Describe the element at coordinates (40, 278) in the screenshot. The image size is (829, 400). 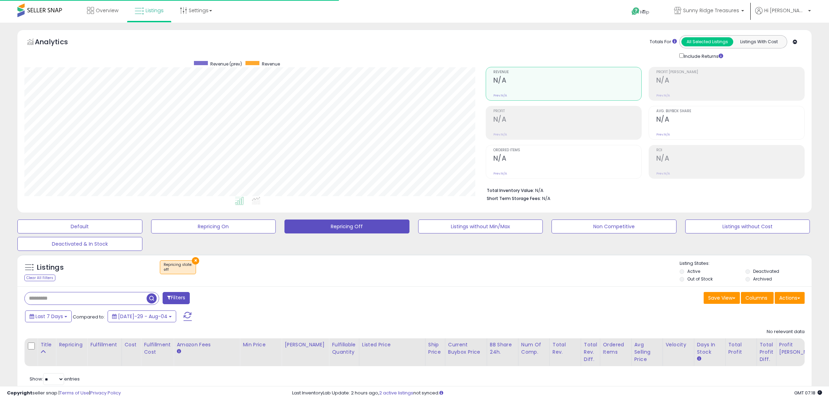
I see `div: Clear All Filters` at that location.